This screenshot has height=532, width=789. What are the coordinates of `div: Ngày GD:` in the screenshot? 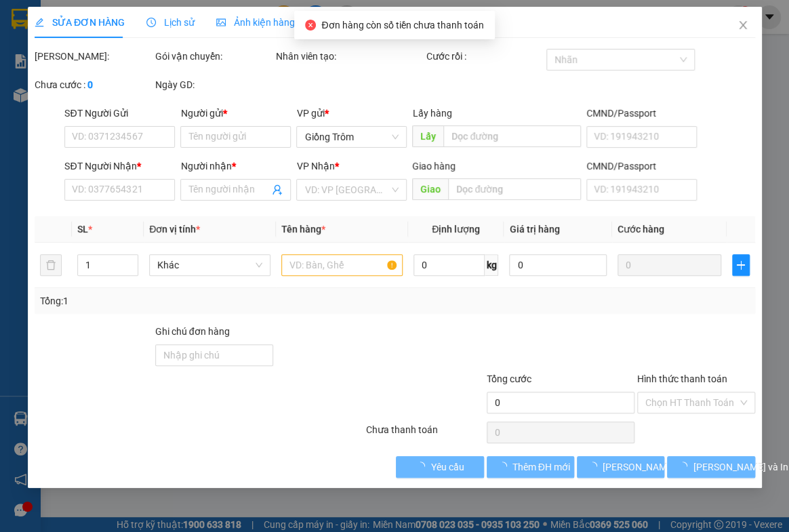 It's located at (213, 85).